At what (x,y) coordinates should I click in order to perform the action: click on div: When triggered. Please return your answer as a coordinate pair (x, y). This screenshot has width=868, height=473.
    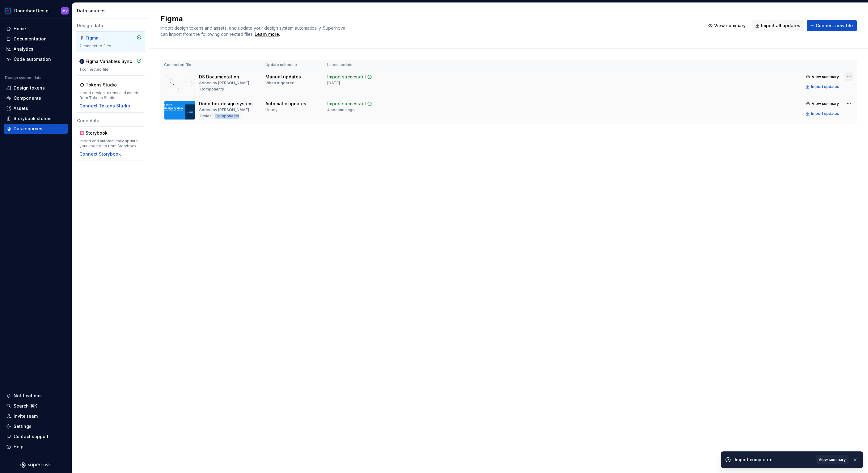
    Looking at the image, I should click on (280, 83).